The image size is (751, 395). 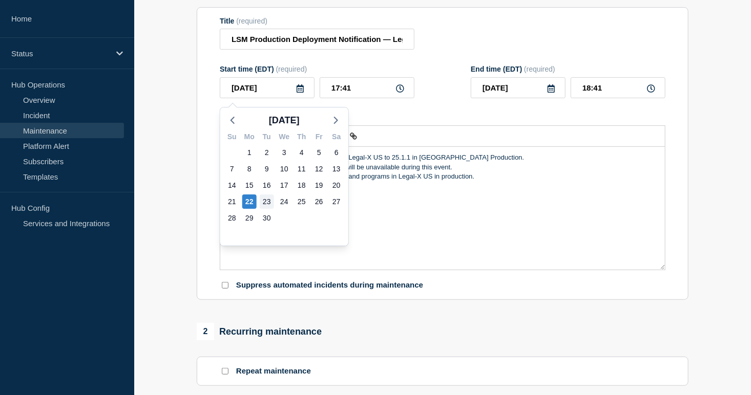 I want to click on div: Saturday, Sep 27, 2025, so click(x=336, y=202).